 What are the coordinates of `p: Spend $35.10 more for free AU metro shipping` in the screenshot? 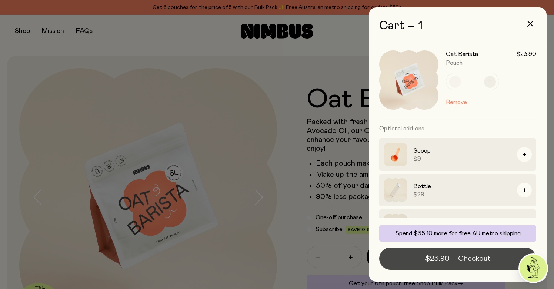 It's located at (458, 233).